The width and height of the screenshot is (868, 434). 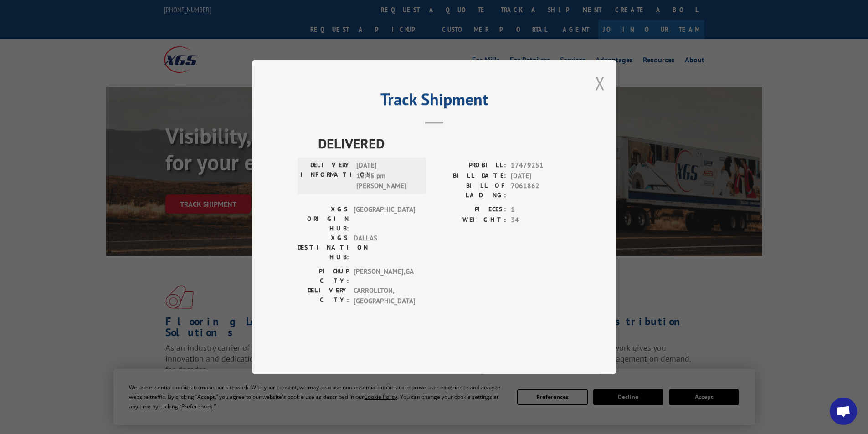 What do you see at coordinates (470, 220) in the screenshot?
I see `label: WEIGHT:` at bounding box center [470, 220].